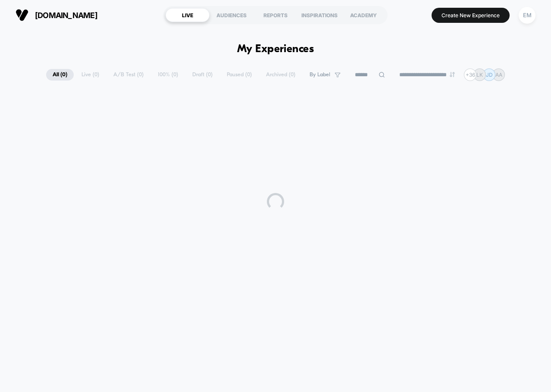 The height and width of the screenshot is (392, 551). Describe the element at coordinates (188, 15) in the screenshot. I see `div: LIVE` at that location.